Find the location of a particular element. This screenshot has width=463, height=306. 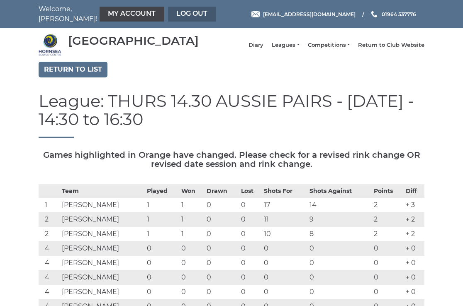

td: 8 is located at coordinates (339, 234).